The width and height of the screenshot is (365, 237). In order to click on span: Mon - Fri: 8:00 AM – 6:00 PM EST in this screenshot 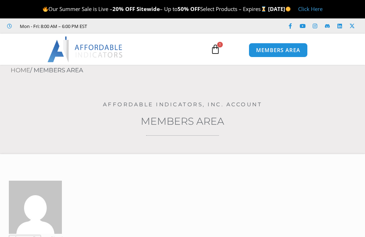, I will do `click(52, 26)`.